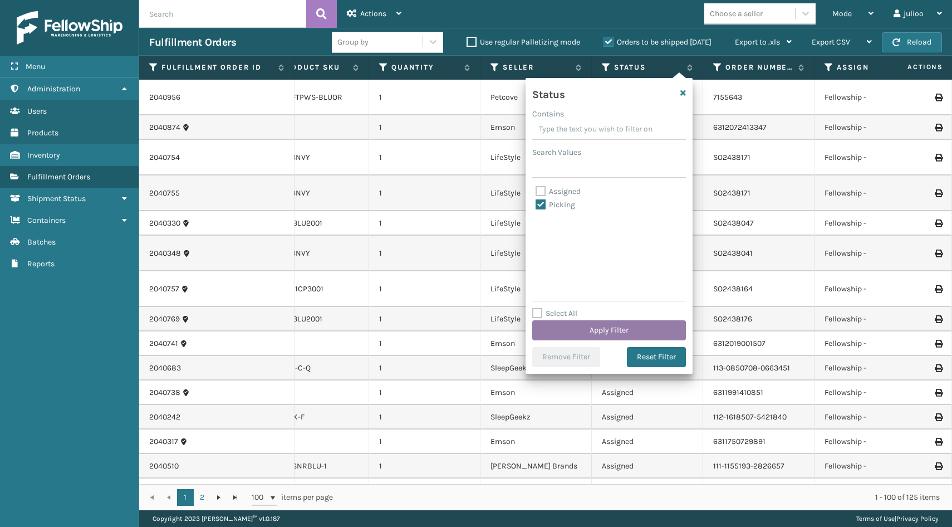  I want to click on a: 2040755, so click(164, 193).